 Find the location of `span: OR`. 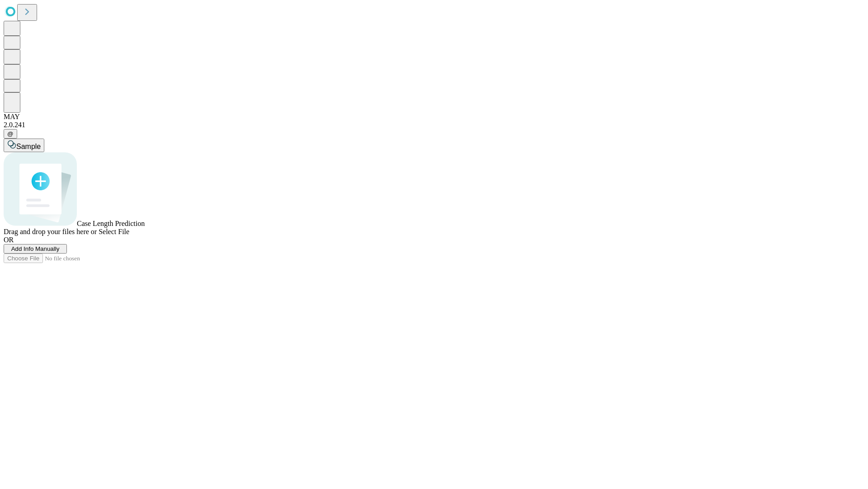

span: OR is located at coordinates (8, 239).